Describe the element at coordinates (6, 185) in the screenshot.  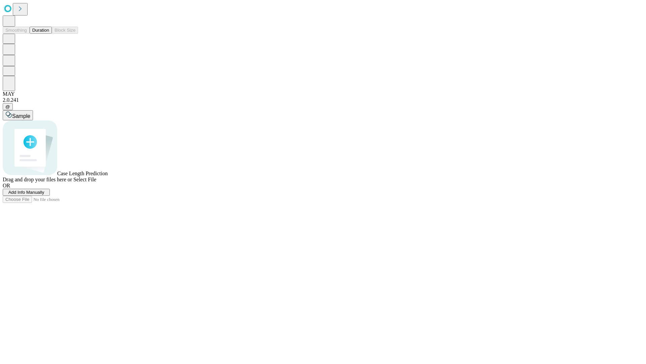
I see `span: OR` at that location.